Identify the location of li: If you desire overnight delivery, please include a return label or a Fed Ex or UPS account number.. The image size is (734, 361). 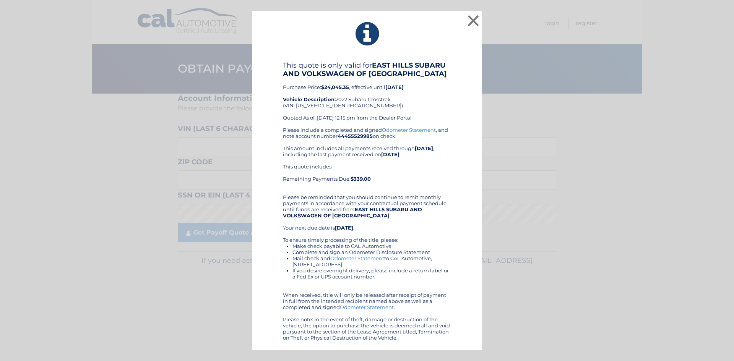
(372, 274).